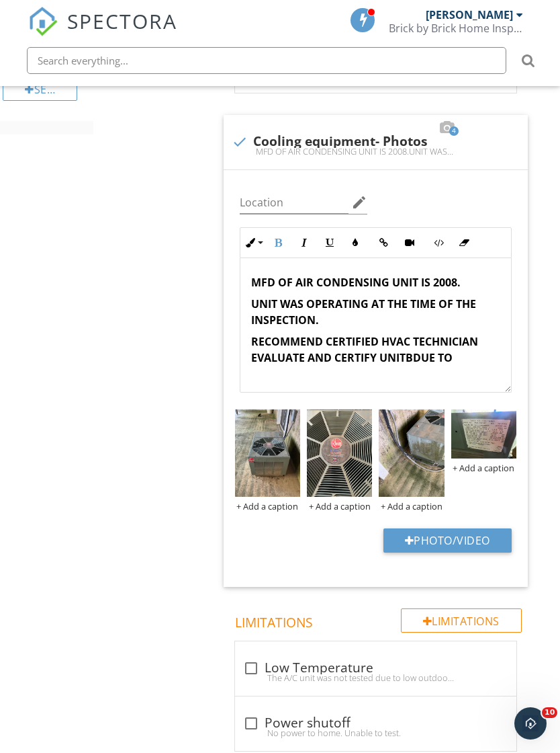  I want to click on strong: RECOMMEND CERTIFIED HVAC TECHNICIAN EVALUATE AND CERTIFY UNITBDUE TO, so click(365, 349).